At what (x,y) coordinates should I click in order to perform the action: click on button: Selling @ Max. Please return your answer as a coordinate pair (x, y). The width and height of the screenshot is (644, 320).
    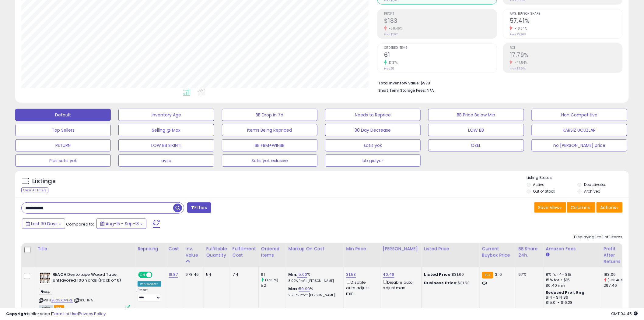
    Looking at the image, I should click on (166, 130).